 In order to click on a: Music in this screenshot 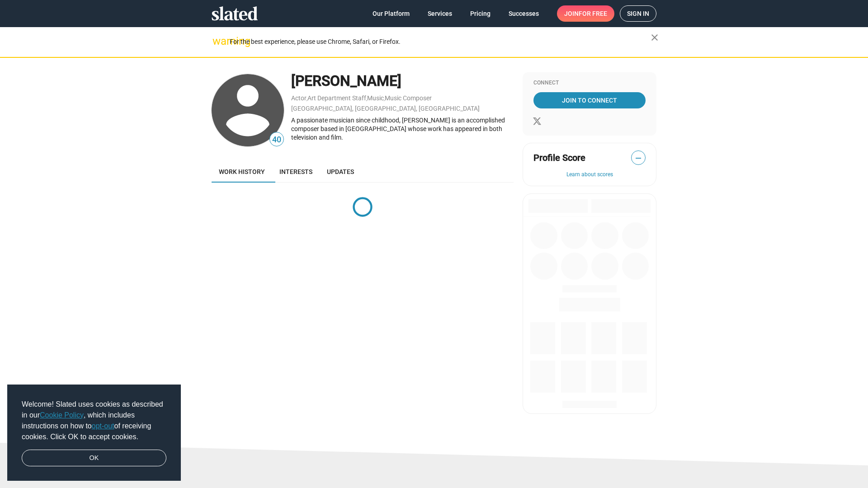, I will do `click(375, 98)`.